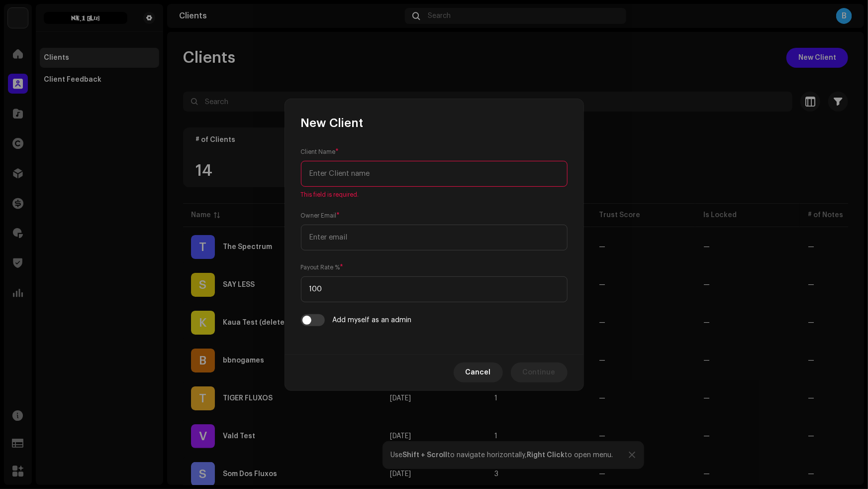  What do you see at coordinates (477, 372) in the screenshot?
I see `button: Cancel` at bounding box center [477, 372].